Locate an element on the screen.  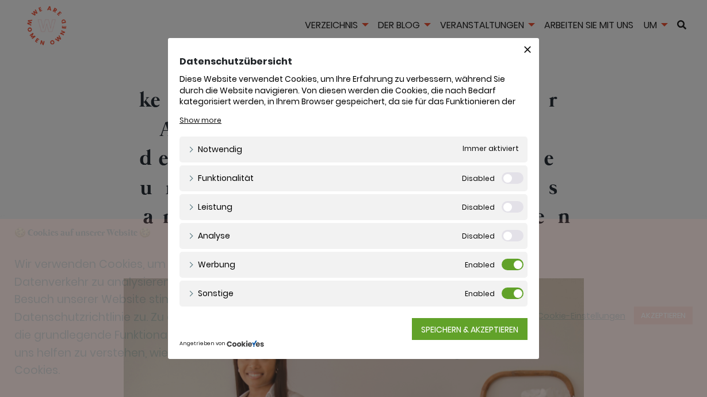
font: Immer aktiviert is located at coordinates (491, 148).